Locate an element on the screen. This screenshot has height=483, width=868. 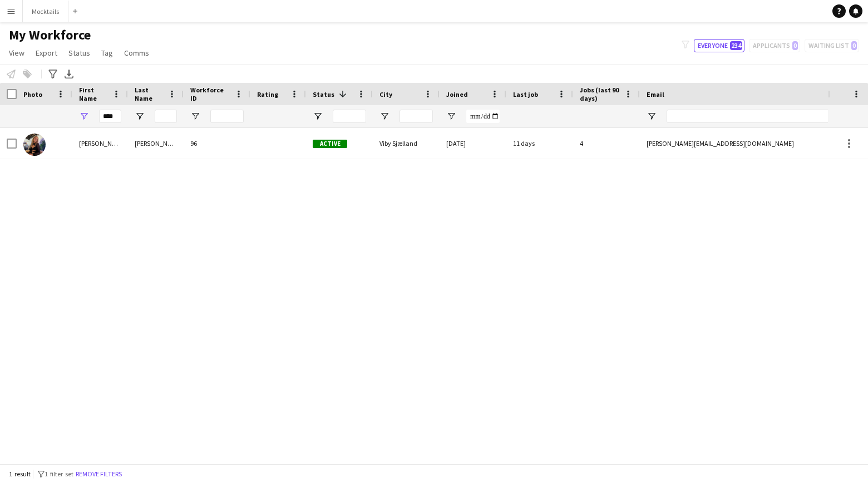
a: Comms is located at coordinates (136, 53).